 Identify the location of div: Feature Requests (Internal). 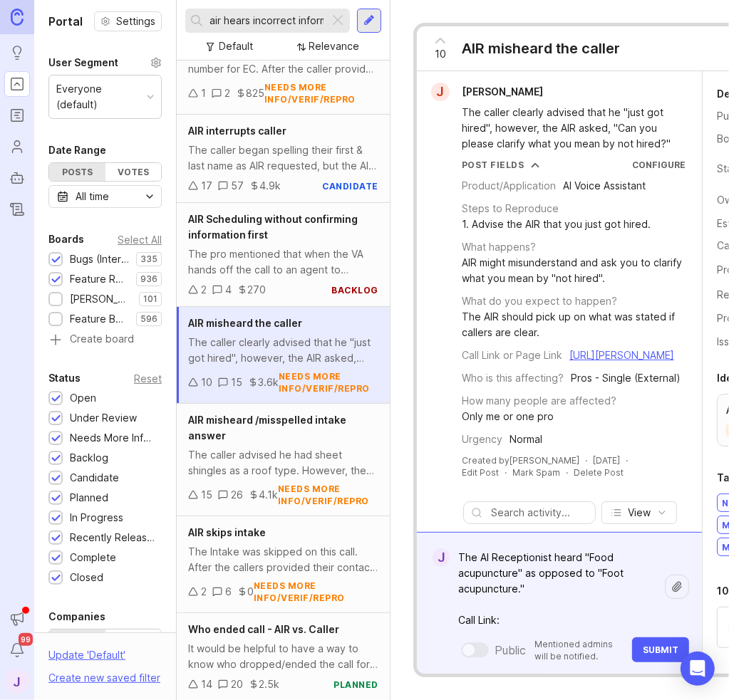
(99, 279).